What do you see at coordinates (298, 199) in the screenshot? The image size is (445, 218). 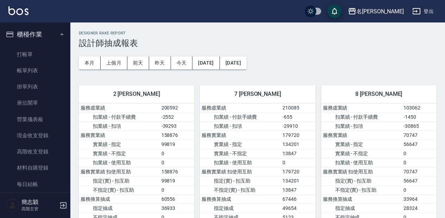 I see `td: 67446` at bounding box center [298, 199].